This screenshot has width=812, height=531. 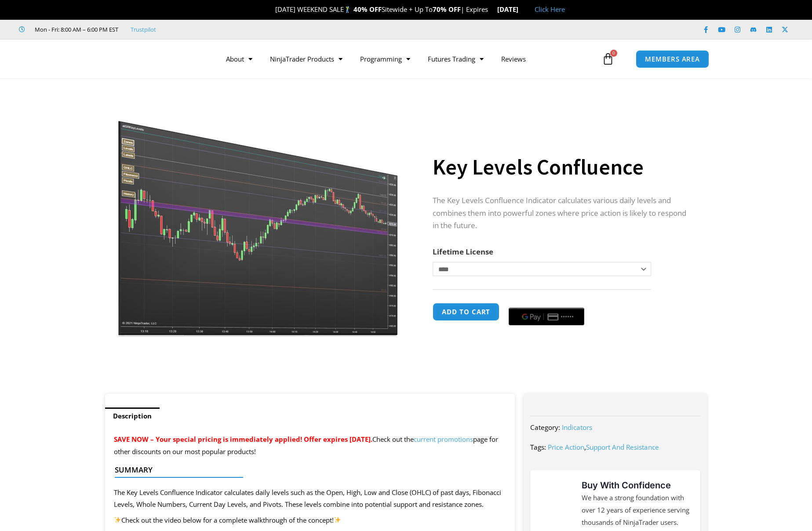 What do you see at coordinates (259, 215) in the screenshot?
I see `img: Key Levels 1` at bounding box center [259, 215].